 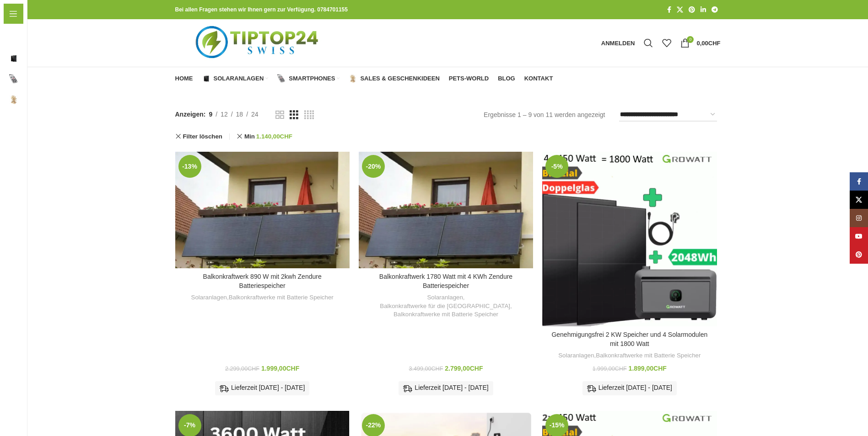 What do you see at coordinates (274, 136) in the screenshot?
I see `span: 1.140,00` at bounding box center [274, 136].